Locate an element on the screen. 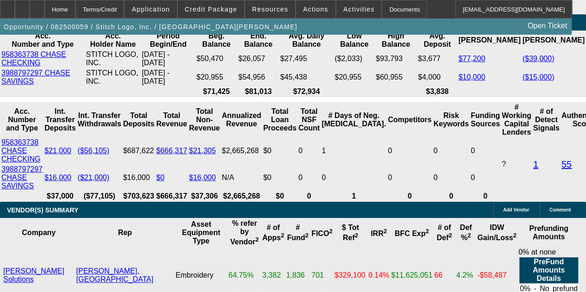  th: $666,317 is located at coordinates (171, 197).